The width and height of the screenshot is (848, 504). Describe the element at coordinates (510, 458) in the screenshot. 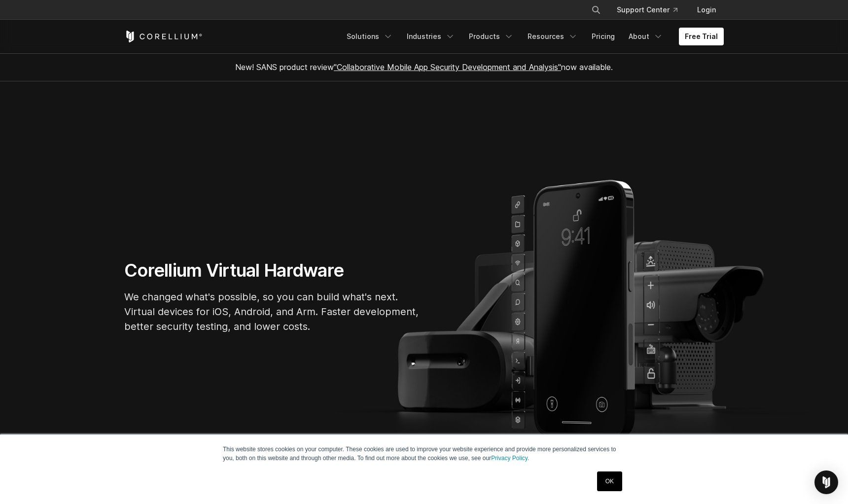

I see `a: Privacy Policy.` at that location.